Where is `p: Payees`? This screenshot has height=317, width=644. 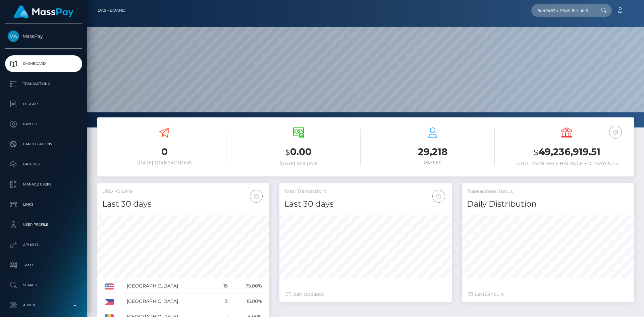
p: Payees is located at coordinates (44, 124).